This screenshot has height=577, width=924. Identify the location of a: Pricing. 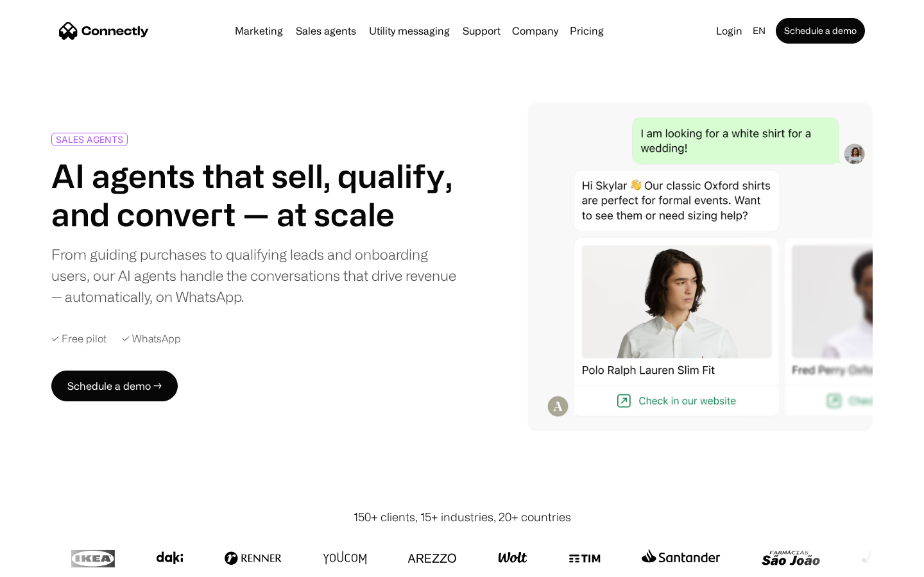
(587, 31).